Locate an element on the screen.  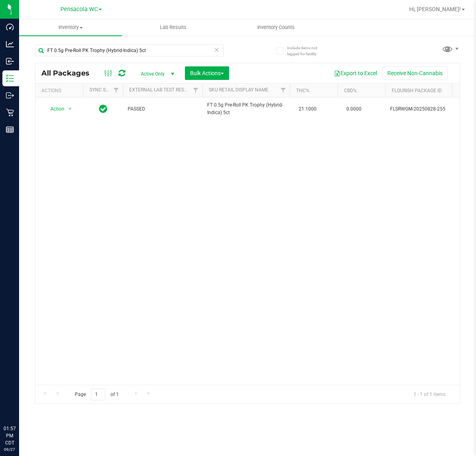
span: Clear is located at coordinates (217, 50).